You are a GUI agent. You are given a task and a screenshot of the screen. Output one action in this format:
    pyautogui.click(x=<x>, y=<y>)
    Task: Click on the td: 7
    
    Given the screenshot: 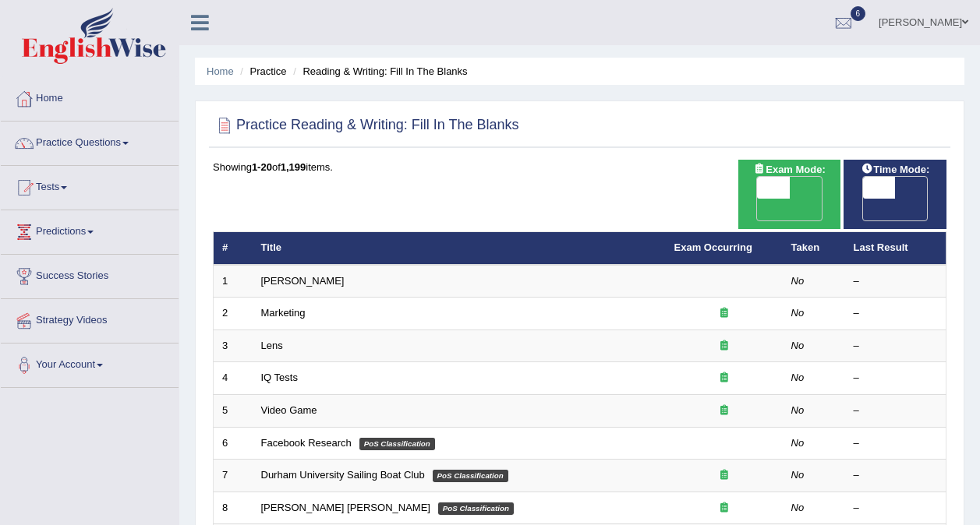 What is the action you would take?
    pyautogui.click(x=233, y=477)
    